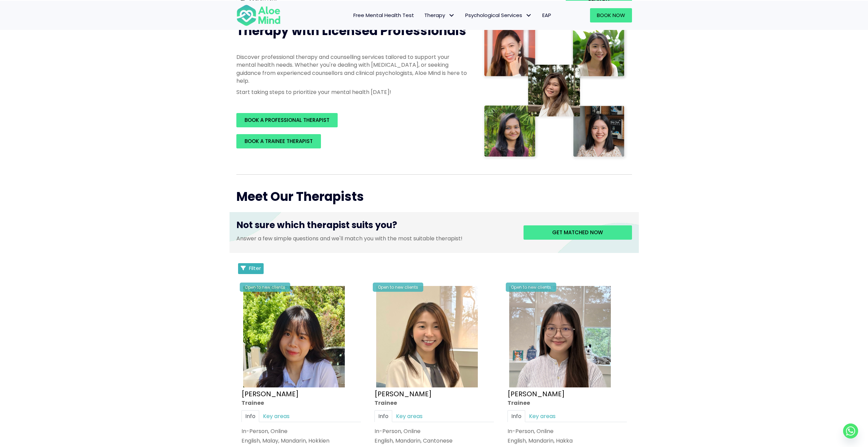 This screenshot has width=868, height=447. I want to click on p: English, Mandarin, Hakka, so click(567, 441).